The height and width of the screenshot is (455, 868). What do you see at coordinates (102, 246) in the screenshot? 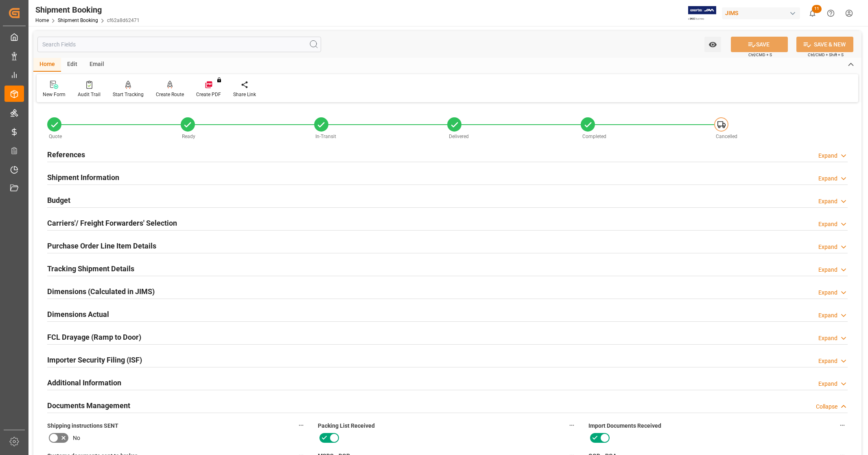
I see `h2: Purchase Order Line Item Details` at bounding box center [102, 246].